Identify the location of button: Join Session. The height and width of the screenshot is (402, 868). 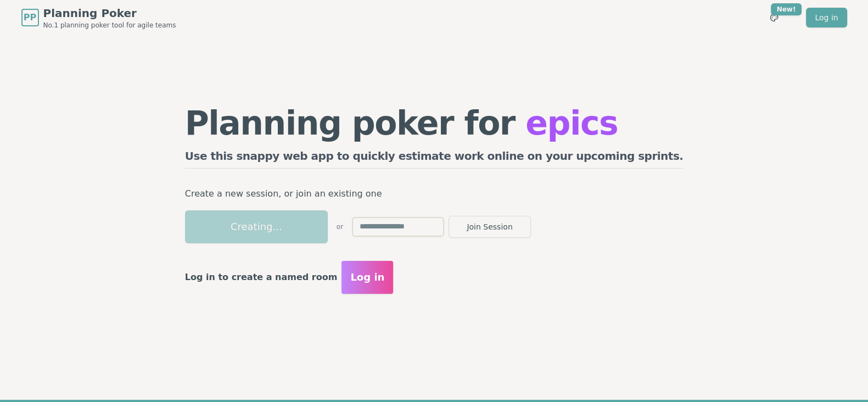
(490, 227).